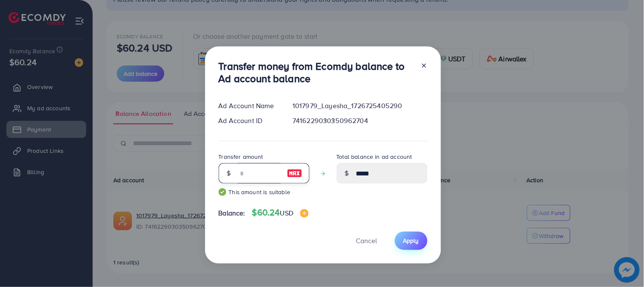  What do you see at coordinates (249, 105) in the screenshot?
I see `div: Ad Account Name` at bounding box center [249, 105].